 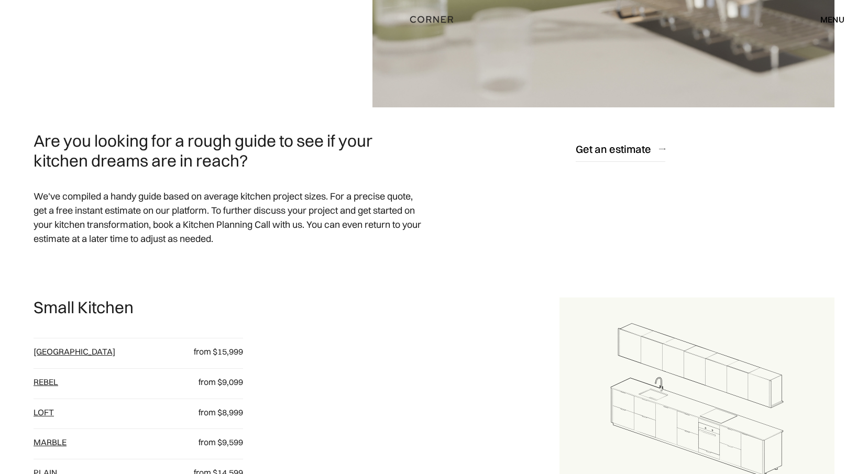 I want to click on p: from $9,099, so click(x=210, y=382).